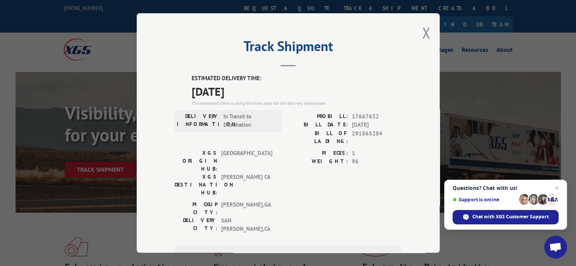 The image size is (576, 266). I want to click on label: ESTIMATED DELIVERY TIME:, so click(296, 78).